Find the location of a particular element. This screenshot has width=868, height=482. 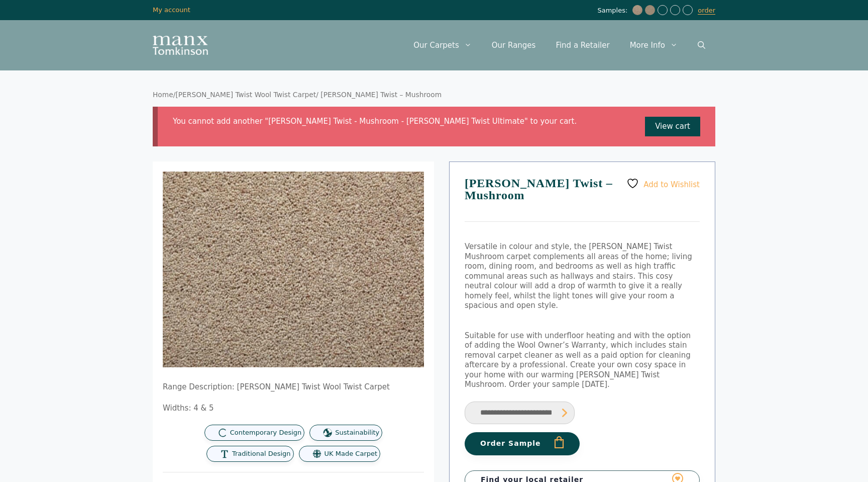

button: Order Sample is located at coordinates (522, 443).